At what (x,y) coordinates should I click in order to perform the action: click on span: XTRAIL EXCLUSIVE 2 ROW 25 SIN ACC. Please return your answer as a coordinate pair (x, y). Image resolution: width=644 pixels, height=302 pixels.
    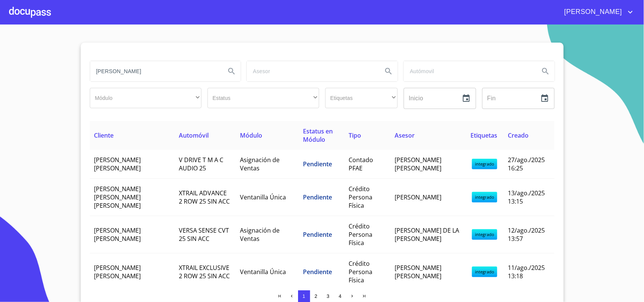
    Looking at the image, I should click on (204, 272).